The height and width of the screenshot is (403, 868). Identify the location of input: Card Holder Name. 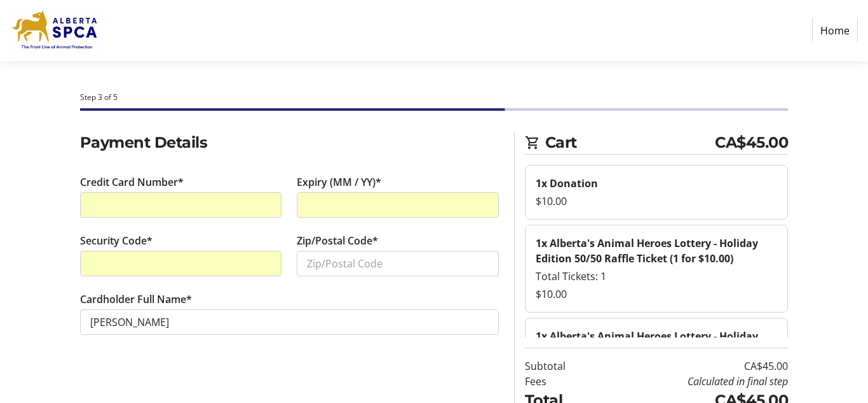
(289, 322).